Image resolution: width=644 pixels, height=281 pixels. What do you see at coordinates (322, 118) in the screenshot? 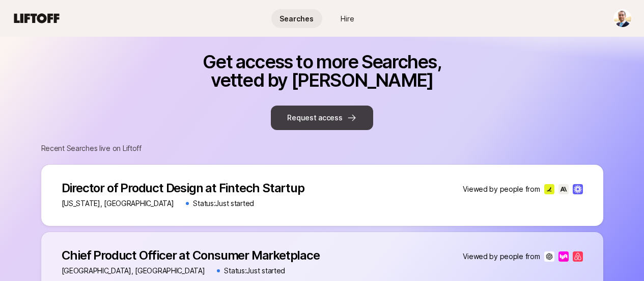
I see `button: Request access` at bounding box center [322, 118].